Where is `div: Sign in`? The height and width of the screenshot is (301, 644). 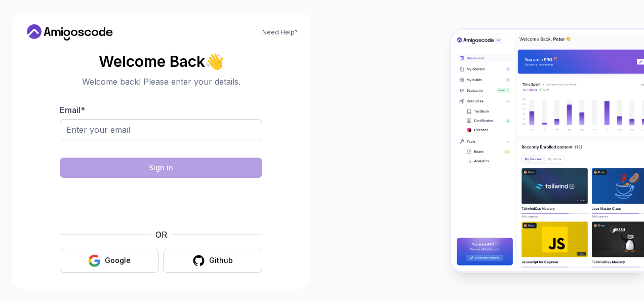
div: Sign in is located at coordinates (161, 167).